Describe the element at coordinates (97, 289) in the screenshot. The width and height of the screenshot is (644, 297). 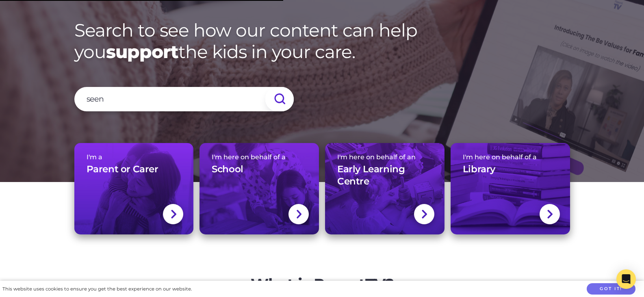
I see `div: This website uses cookies to ensure you get the best experience on our website.` at that location.